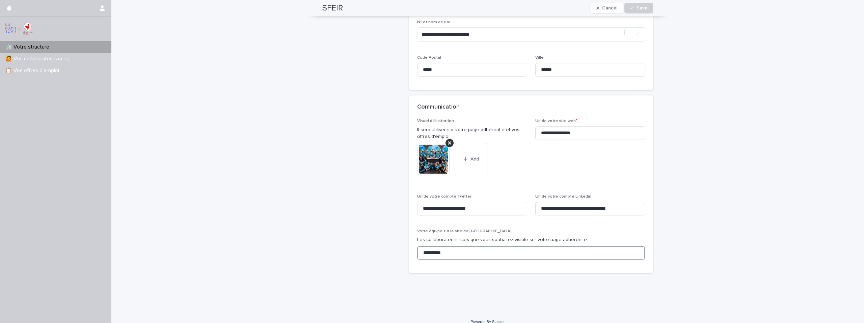  What do you see at coordinates (29, 47) in the screenshot?
I see `p: 🏢 Votre structure` at bounding box center [29, 47].